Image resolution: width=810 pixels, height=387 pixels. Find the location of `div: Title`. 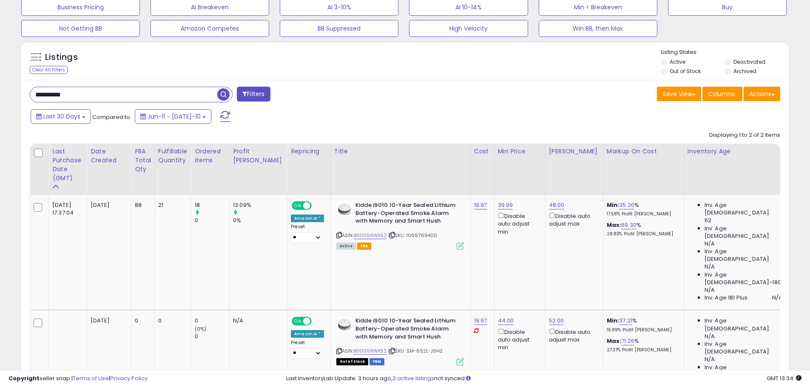

div: Title is located at coordinates (401, 151).